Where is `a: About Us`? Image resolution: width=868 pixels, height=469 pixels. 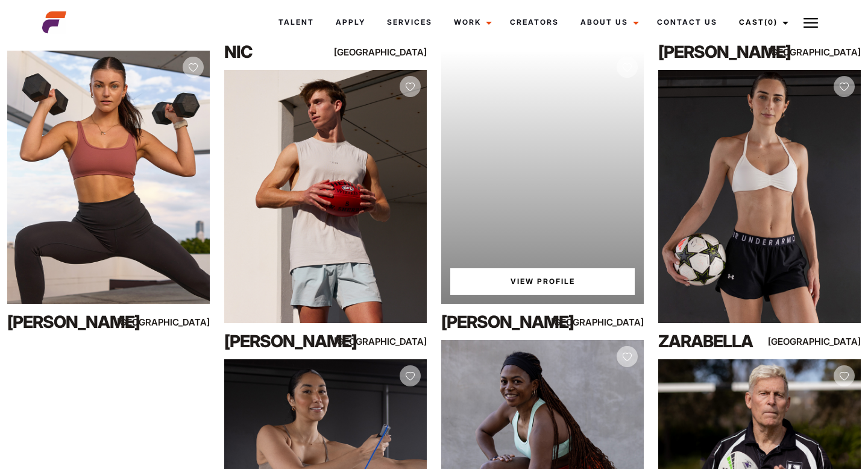 a: About Us is located at coordinates (607, 22).